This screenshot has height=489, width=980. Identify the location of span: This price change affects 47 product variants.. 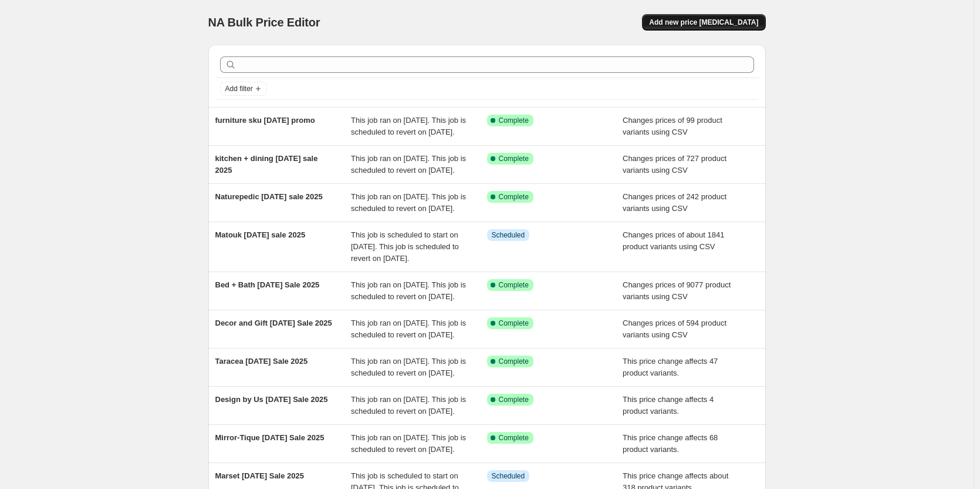
(670, 367).